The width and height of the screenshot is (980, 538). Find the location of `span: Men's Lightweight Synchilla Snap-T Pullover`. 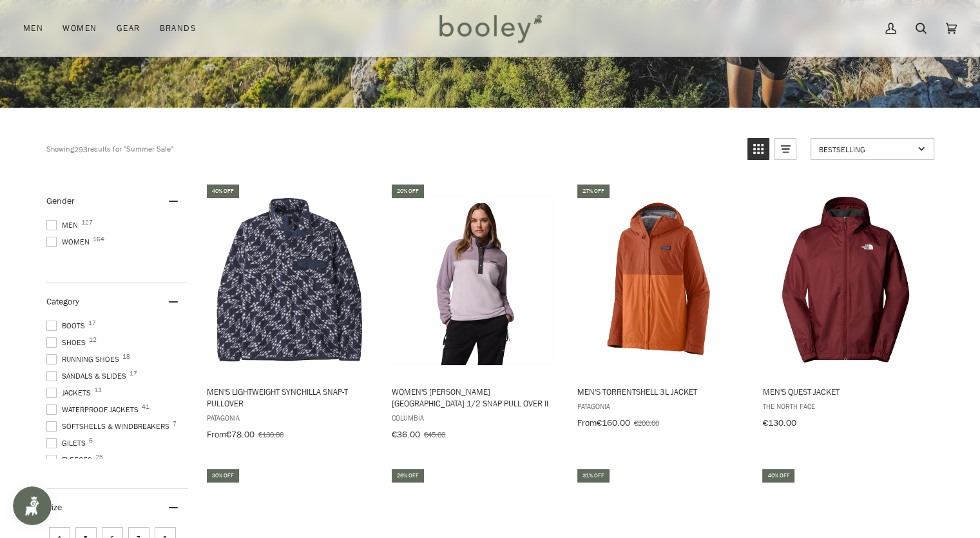

span: Men's Lightweight Synchilla Snap-T Pullover is located at coordinates (290, 398).